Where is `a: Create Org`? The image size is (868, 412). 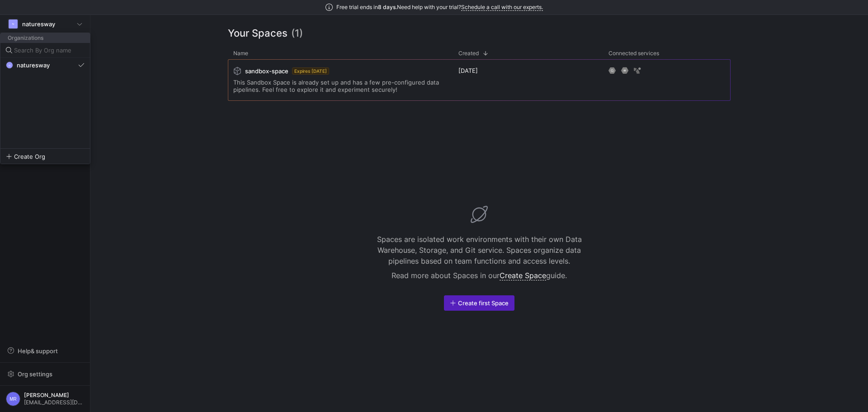
a: Create Org is located at coordinates (45, 156).